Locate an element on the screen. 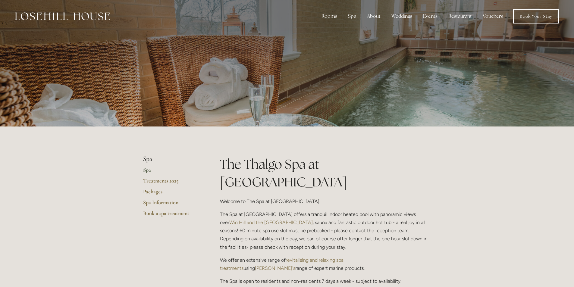 The height and width of the screenshot is (287, 574). div: Weddings is located at coordinates (402, 16).